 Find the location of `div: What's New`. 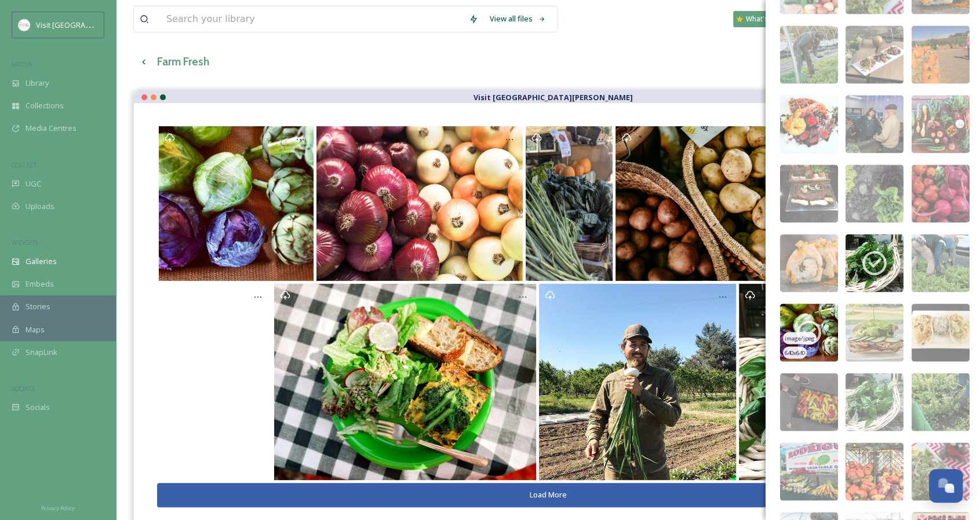

div: What's New is located at coordinates (762, 19).